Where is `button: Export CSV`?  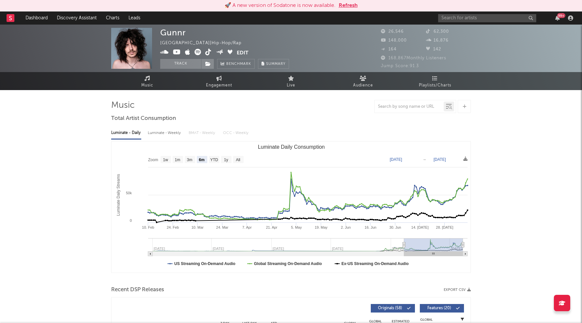 button: Export CSV is located at coordinates (457, 290).